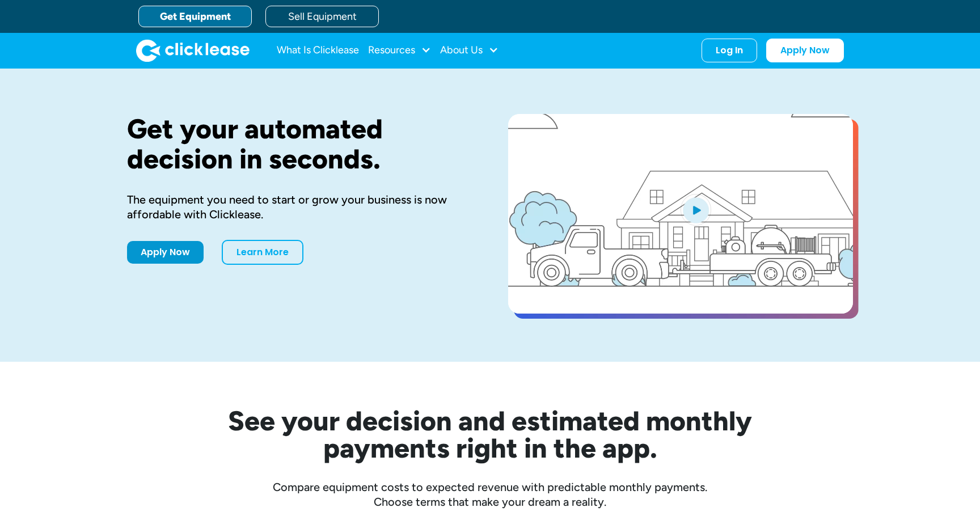 This screenshot has height=516, width=980. Describe the element at coordinates (193, 50) in the screenshot. I see `a: home` at that location.